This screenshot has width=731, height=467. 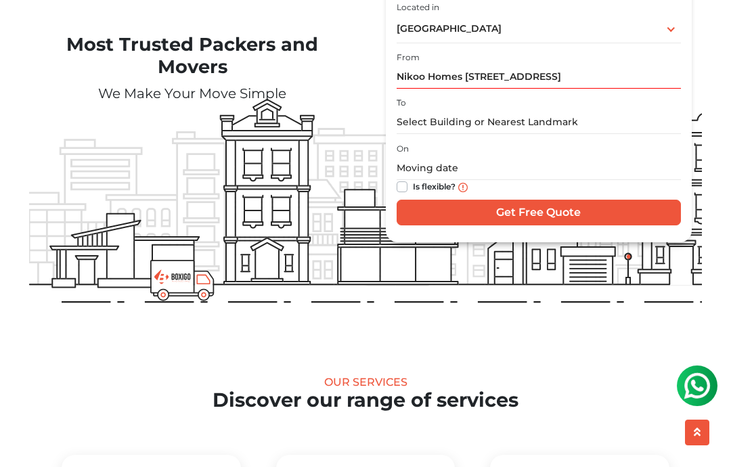 I want to click on input: Get Free Quote, so click(x=539, y=213).